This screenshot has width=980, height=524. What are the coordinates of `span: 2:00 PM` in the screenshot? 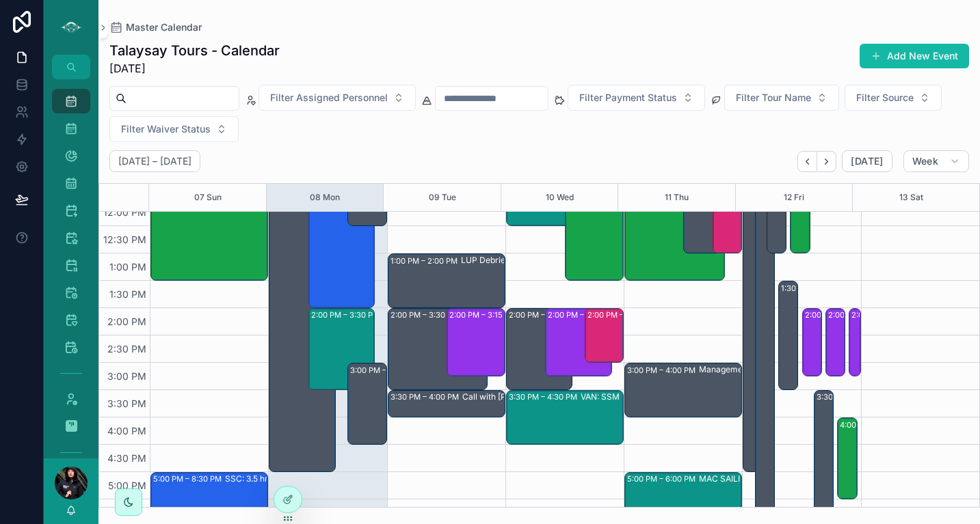 It's located at (127, 321).